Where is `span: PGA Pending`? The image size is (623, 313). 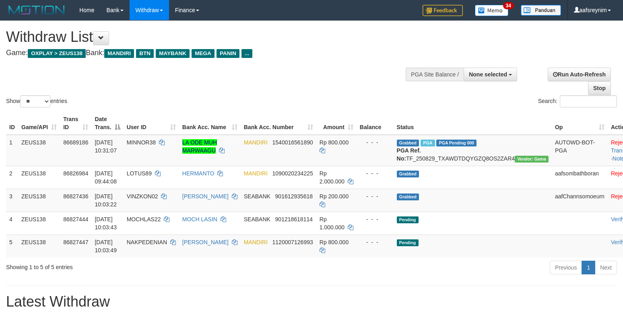 span: PGA Pending is located at coordinates (456, 143).